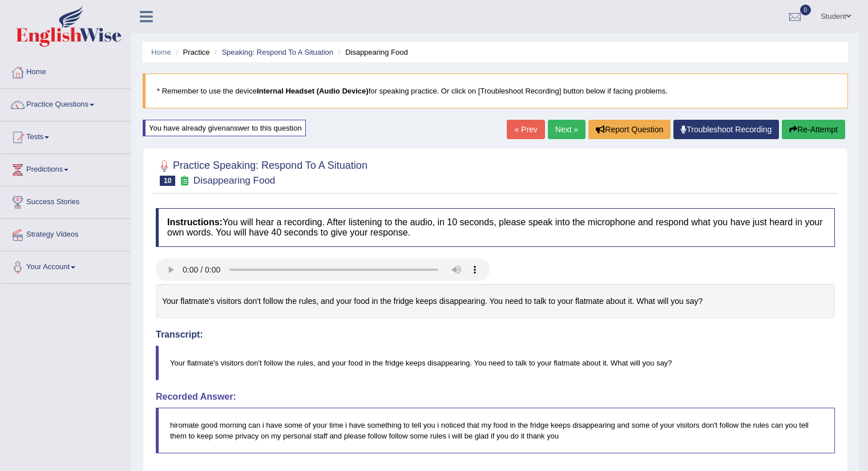 The height and width of the screenshot is (471, 868). What do you see at coordinates (278, 52) in the screenshot?
I see `a: Speaking: Respond To A Situation` at bounding box center [278, 52].